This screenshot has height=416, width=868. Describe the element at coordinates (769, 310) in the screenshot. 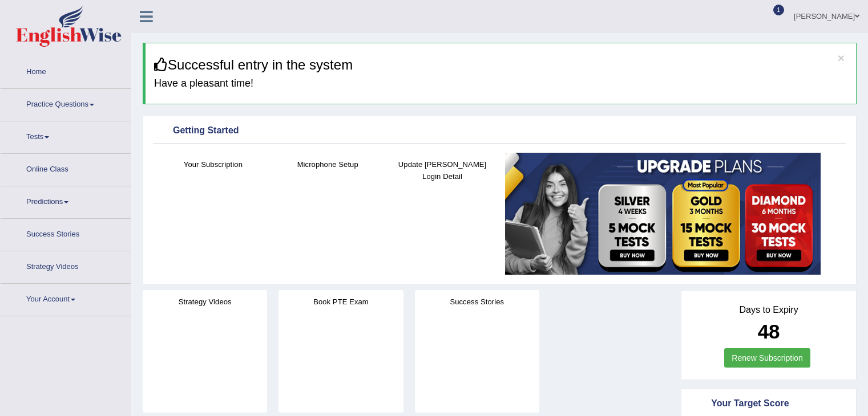

I see `h4: Days to Expiry` at that location.